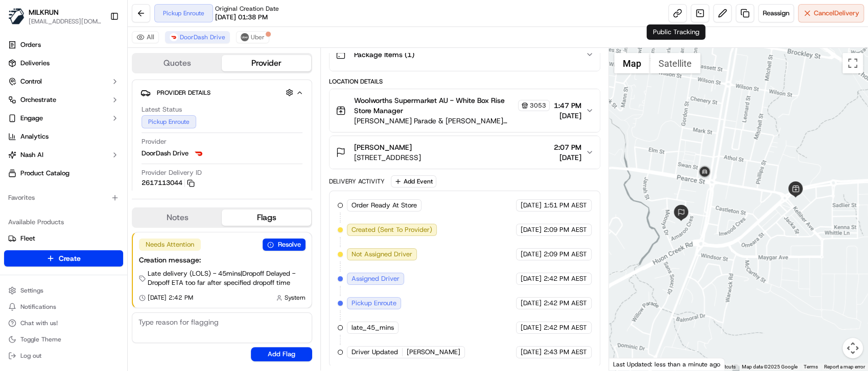  I want to click on div: Location Details, so click(464, 82).